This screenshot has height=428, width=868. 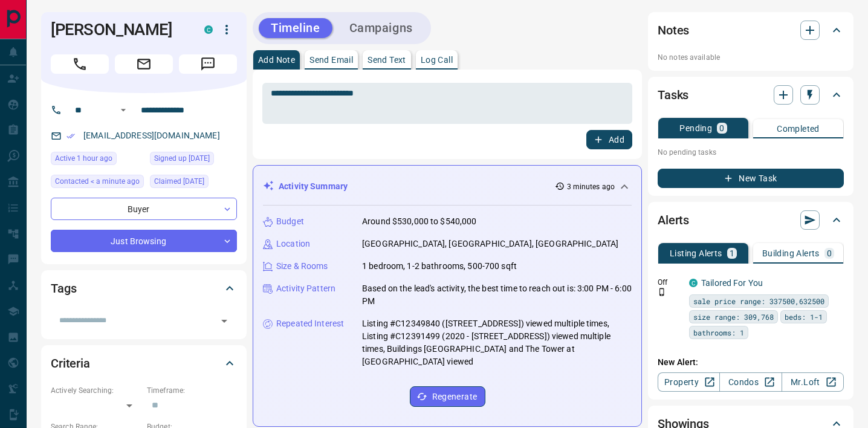 I want to click on button: New Task, so click(x=750, y=178).